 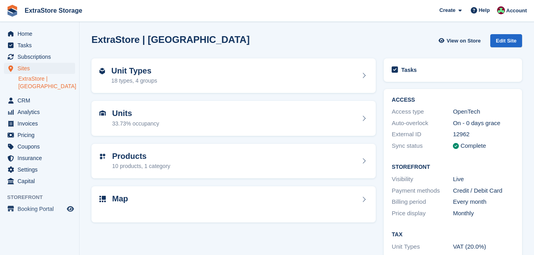 What do you see at coordinates (12, 11) in the screenshot?
I see `img: stora-icon-8386f47178a22dfd0bd8f6a31ec36ba5ce8667c1dd55bd0f319d3a0aa187defe.svg` at bounding box center [12, 11].